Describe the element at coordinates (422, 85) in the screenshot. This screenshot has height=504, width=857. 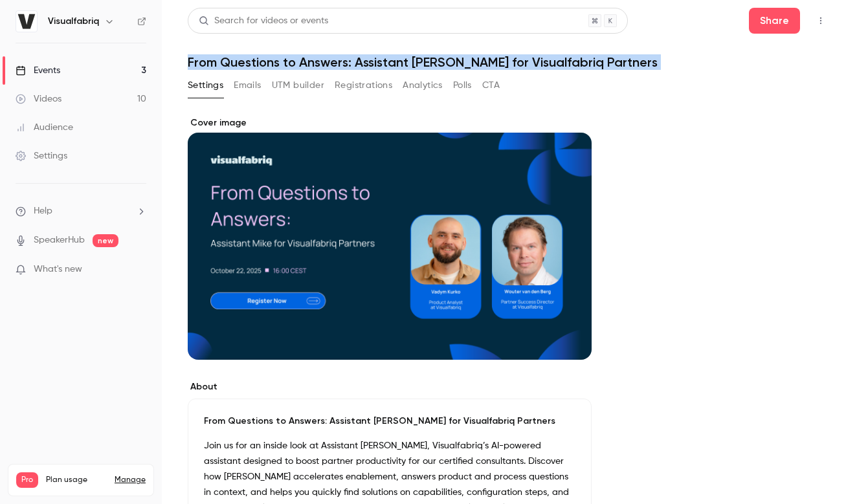
I see `button: Analytics` at that location.